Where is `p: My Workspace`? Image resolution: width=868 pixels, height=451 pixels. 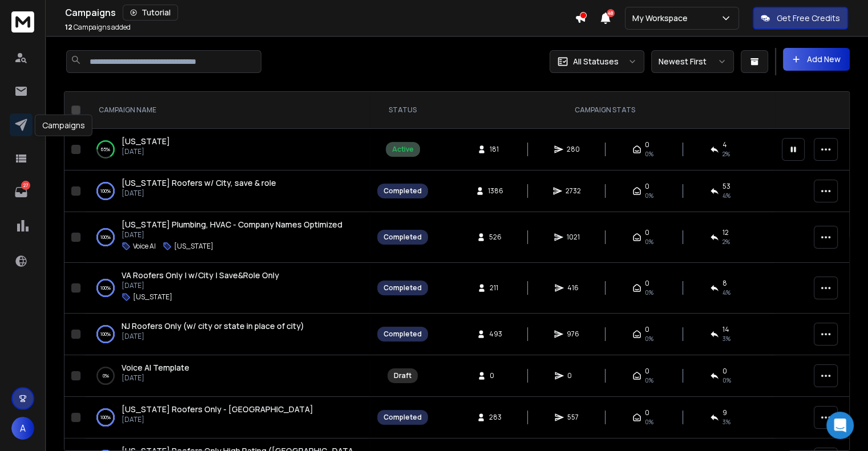 p: My Workspace is located at coordinates (662, 18).